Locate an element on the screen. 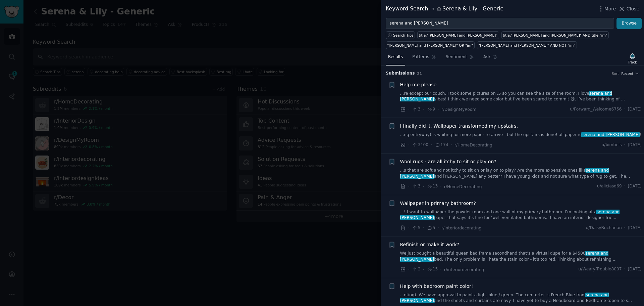 The height and width of the screenshot is (306, 644). a: Results is located at coordinates (395, 58).